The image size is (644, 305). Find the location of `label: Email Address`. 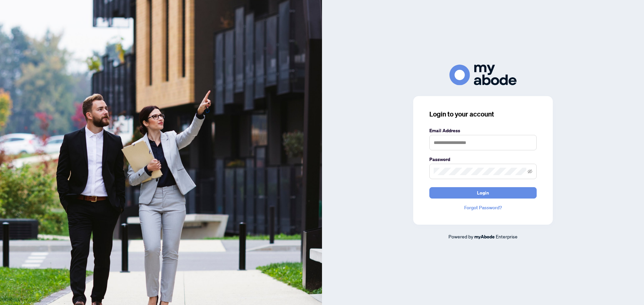

label: Email Address is located at coordinates (483, 131).